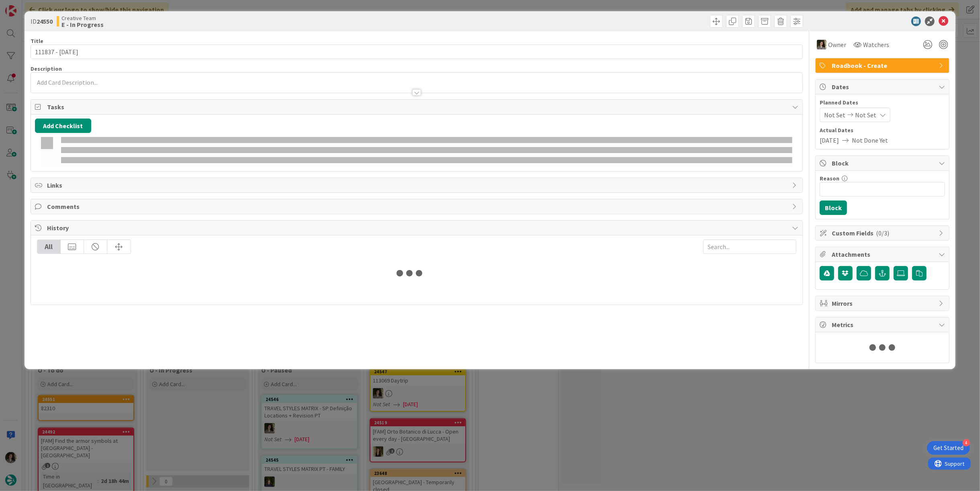  Describe the element at coordinates (418, 107) in the screenshot. I see `span: Tasks` at that location.